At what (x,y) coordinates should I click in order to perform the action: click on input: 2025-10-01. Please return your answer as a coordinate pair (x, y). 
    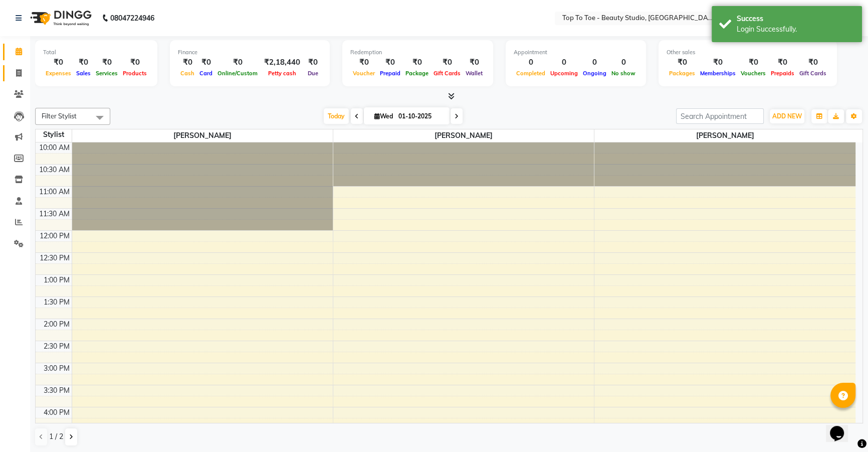
    Looking at the image, I should click on (421, 116).